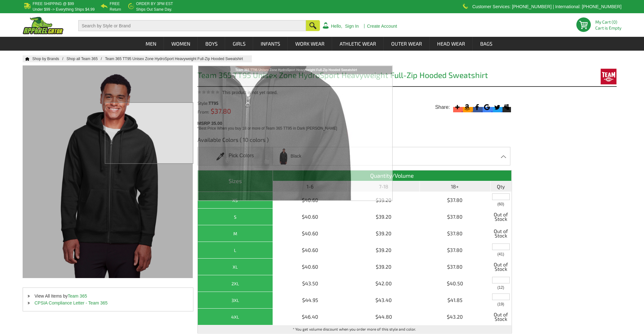  I want to click on td: $43.20, so click(455, 316).